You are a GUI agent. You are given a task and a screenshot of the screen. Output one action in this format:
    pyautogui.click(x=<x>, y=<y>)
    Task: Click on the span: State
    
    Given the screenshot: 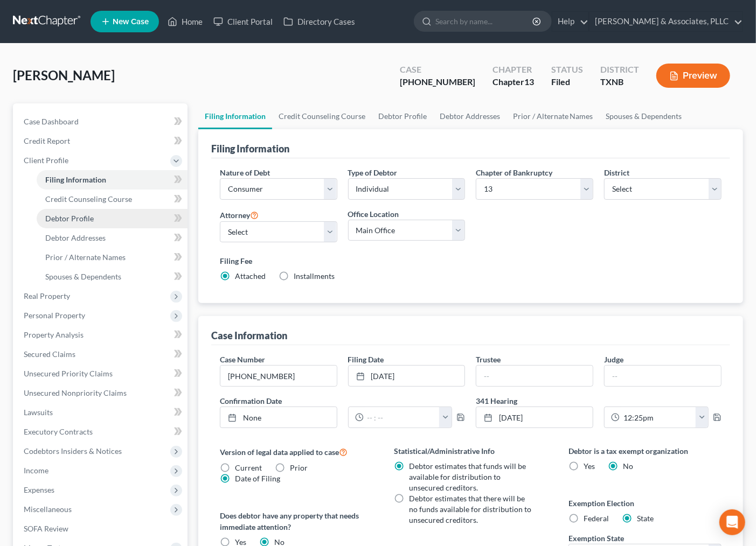 What is the action you would take?
    pyautogui.click(x=645, y=518)
    